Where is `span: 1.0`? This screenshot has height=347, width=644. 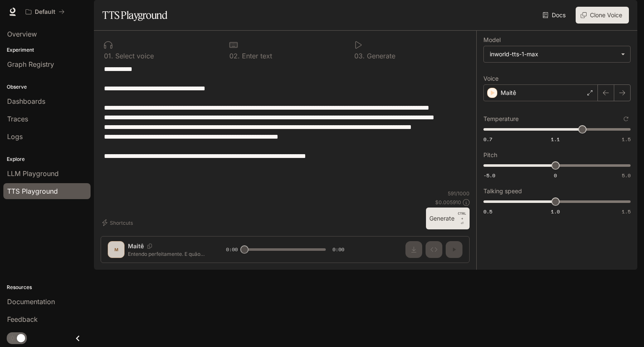
span: 1.0 is located at coordinates (555, 211).